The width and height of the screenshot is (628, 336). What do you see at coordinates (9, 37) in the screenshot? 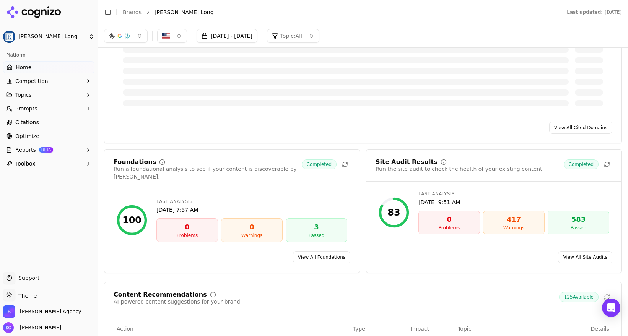
I see `img: Regan Zambri Long` at bounding box center [9, 37].